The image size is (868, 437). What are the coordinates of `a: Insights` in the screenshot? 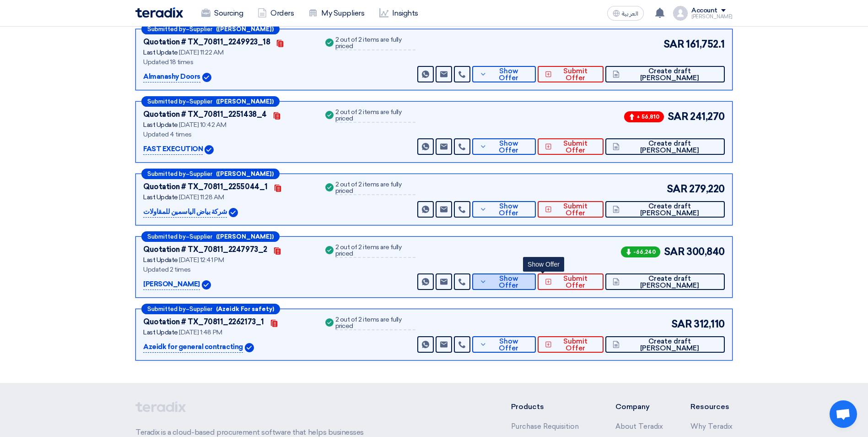 It's located at (399, 13).